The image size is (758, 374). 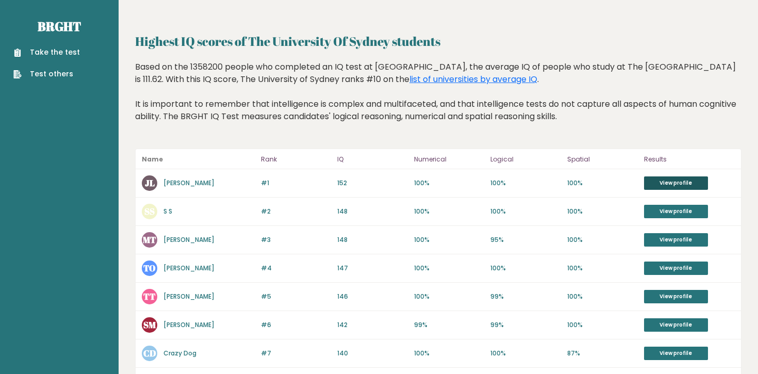 I want to click on p: 140, so click(x=372, y=353).